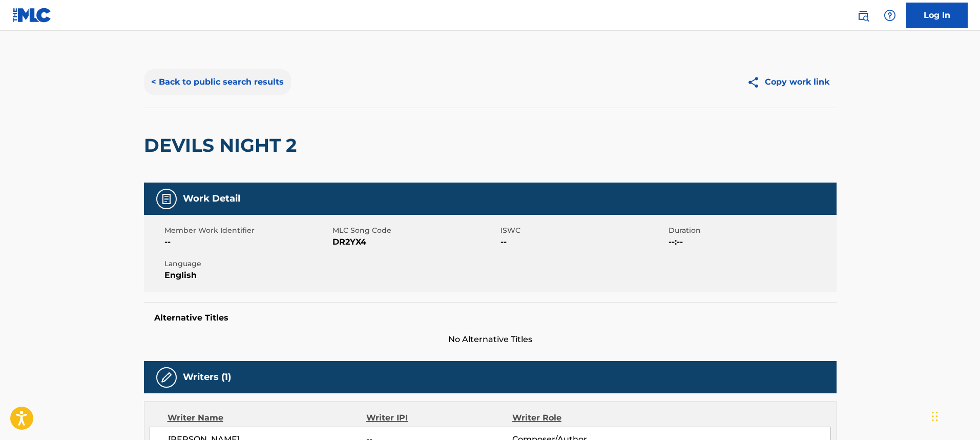  I want to click on h5: Work Detail, so click(211, 199).